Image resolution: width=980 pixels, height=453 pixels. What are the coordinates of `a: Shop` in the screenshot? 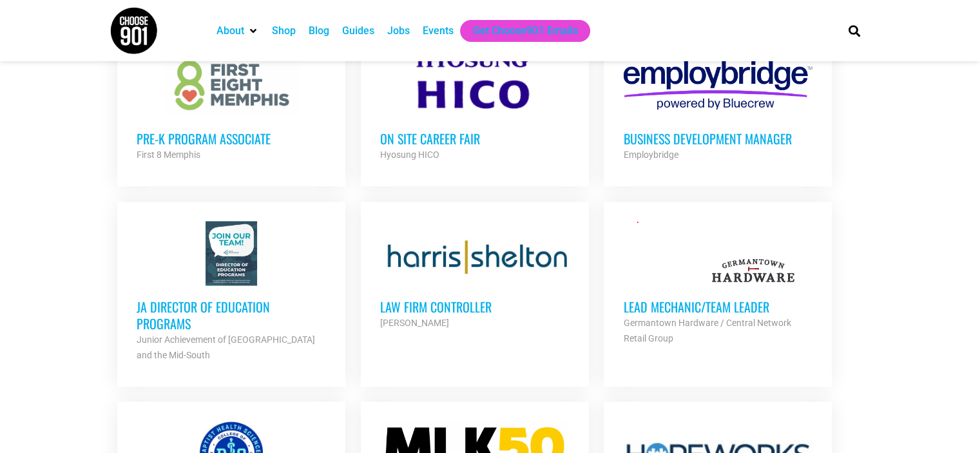 It's located at (283, 31).